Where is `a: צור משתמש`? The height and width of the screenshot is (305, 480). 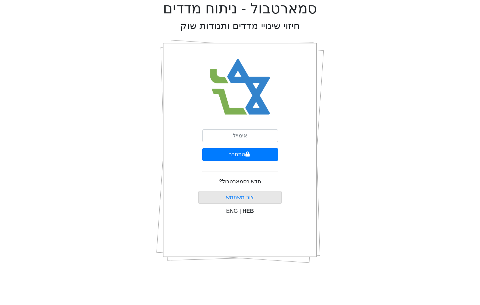 a: צור משתמש is located at coordinates (240, 197).